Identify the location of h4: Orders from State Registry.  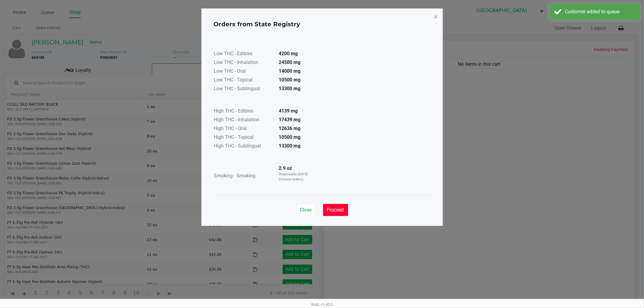
(257, 24).